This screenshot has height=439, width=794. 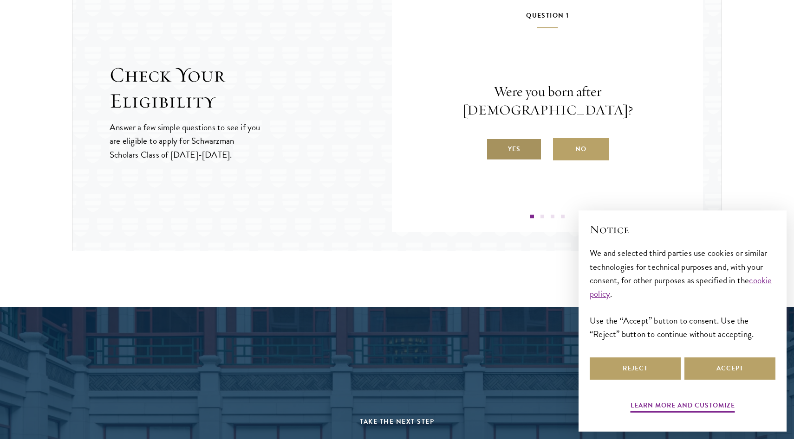 I want to click on button: Learn more and customize, so click(x=682, y=407).